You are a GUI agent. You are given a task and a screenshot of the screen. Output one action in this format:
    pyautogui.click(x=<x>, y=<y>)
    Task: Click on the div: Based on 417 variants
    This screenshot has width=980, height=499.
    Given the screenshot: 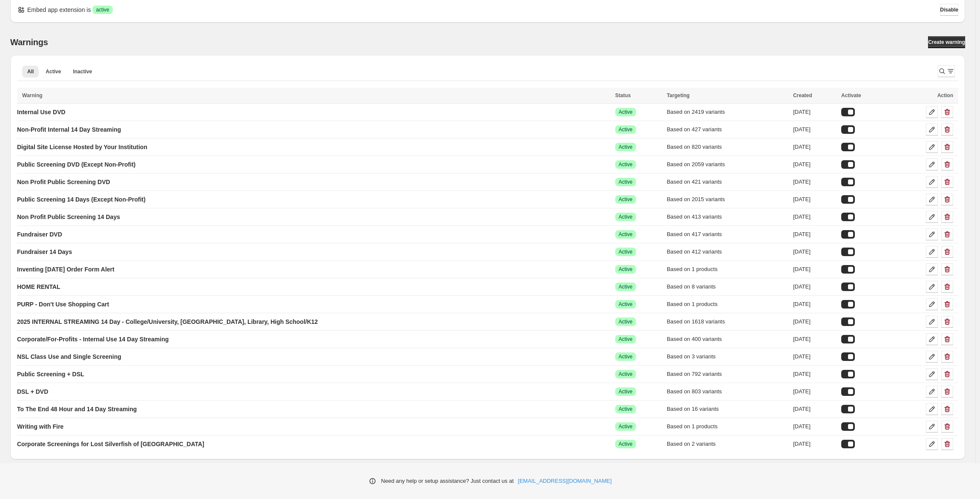 What is the action you would take?
    pyautogui.click(x=727, y=234)
    